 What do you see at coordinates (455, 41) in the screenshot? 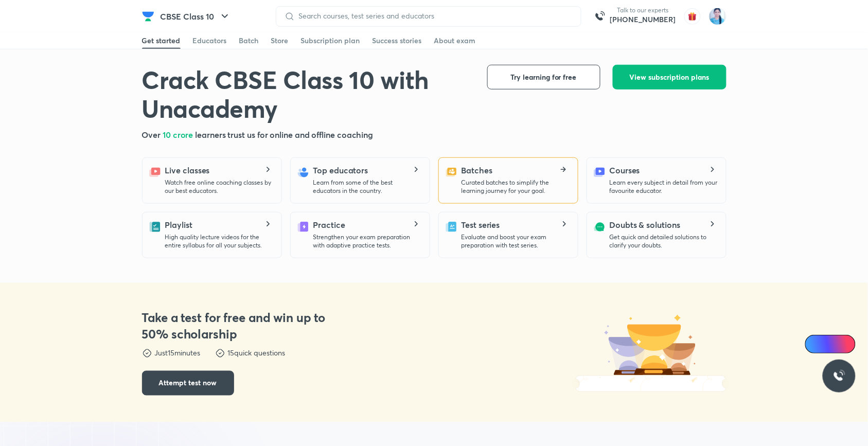
I see `div: About exam` at bounding box center [455, 41].